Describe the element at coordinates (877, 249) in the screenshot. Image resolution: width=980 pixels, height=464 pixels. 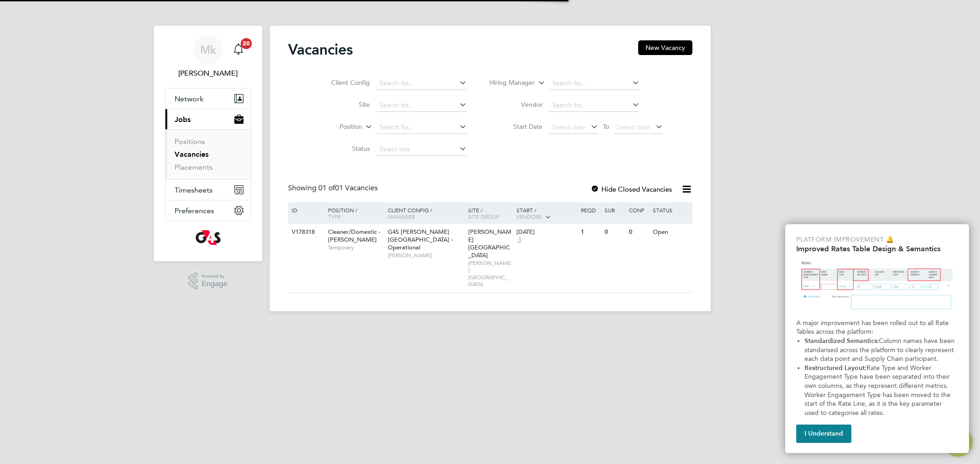
I see `h2: Improved Rates Table Design & Semantics` at that location.